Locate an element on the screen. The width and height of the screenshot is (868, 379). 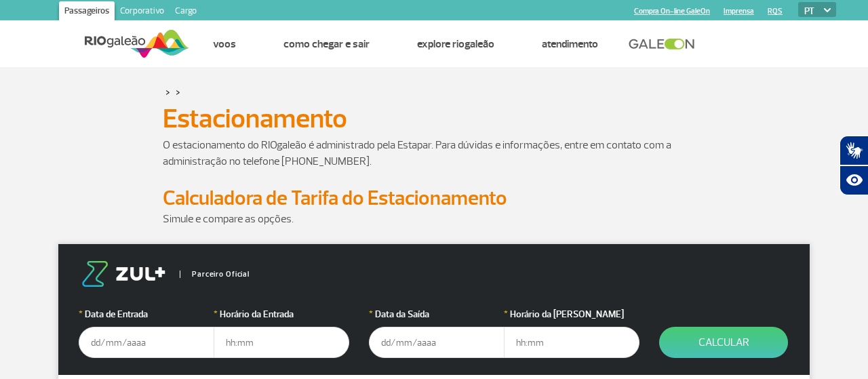
p: O estacionamento do RIOgaleão é administrado pela Estapar. Para dúvidas e informações, entre em c... is located at coordinates (434, 153).